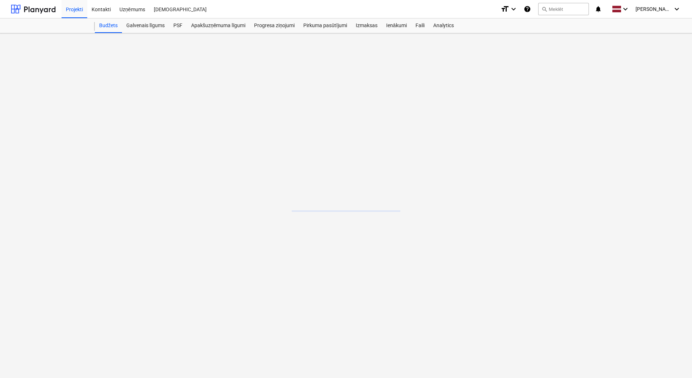 The image size is (692, 378). I want to click on a: Faili, so click(420, 26).